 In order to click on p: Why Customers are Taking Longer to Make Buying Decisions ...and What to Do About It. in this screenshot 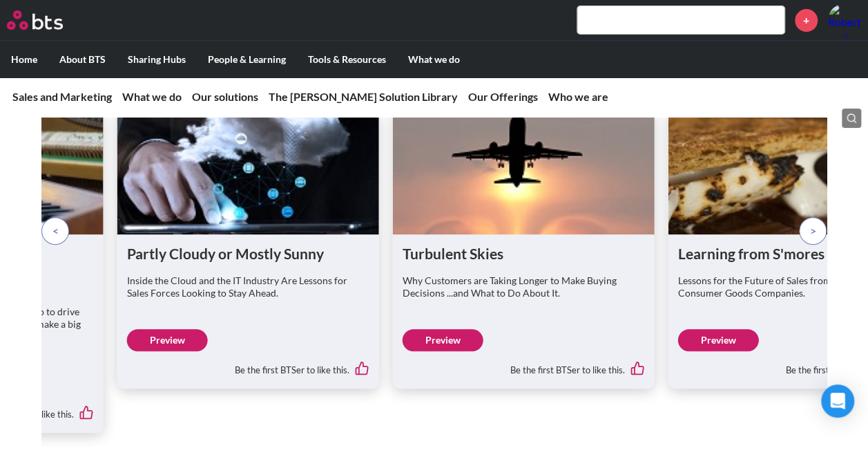, I will do `click(524, 287)`.